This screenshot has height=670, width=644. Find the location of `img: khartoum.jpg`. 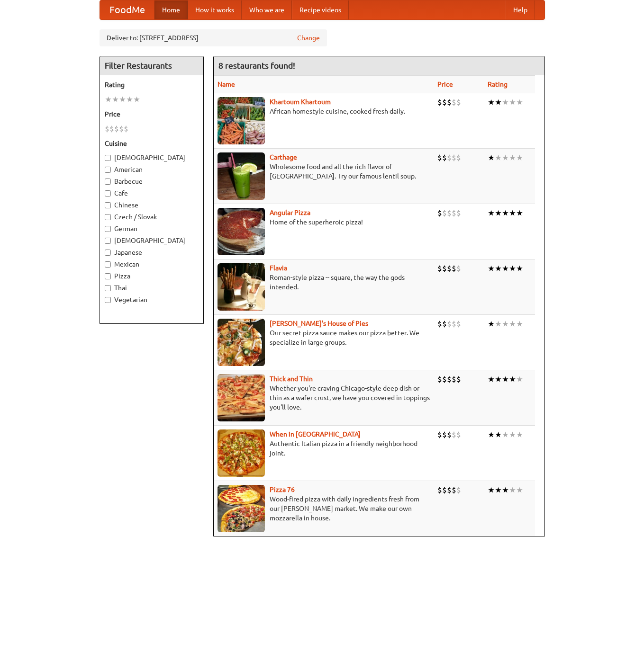

img: khartoum.jpg is located at coordinates (241, 121).